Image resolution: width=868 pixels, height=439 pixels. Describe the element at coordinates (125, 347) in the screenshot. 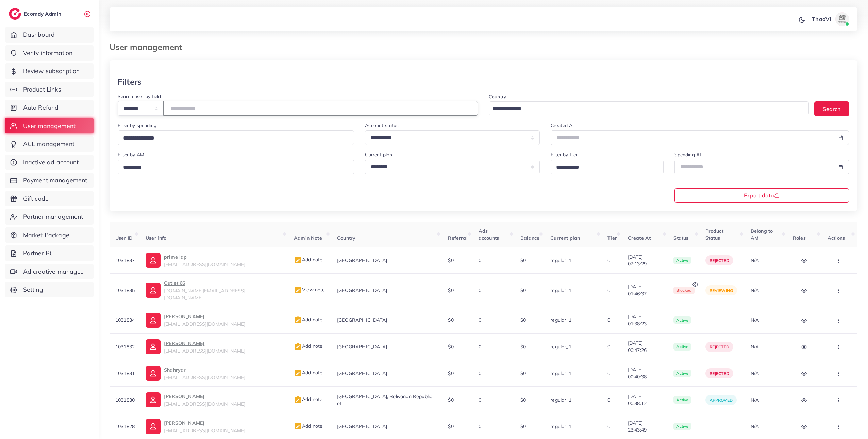

I see `span: 1031832` at that location.